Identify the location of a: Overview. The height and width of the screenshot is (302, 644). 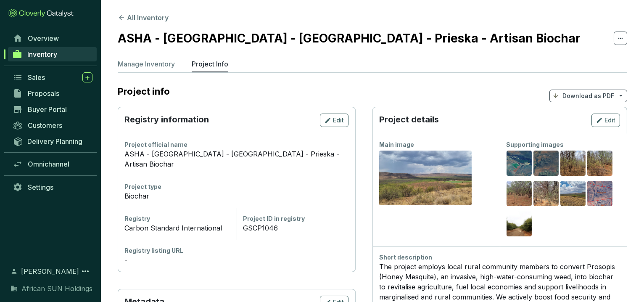
(53, 38).